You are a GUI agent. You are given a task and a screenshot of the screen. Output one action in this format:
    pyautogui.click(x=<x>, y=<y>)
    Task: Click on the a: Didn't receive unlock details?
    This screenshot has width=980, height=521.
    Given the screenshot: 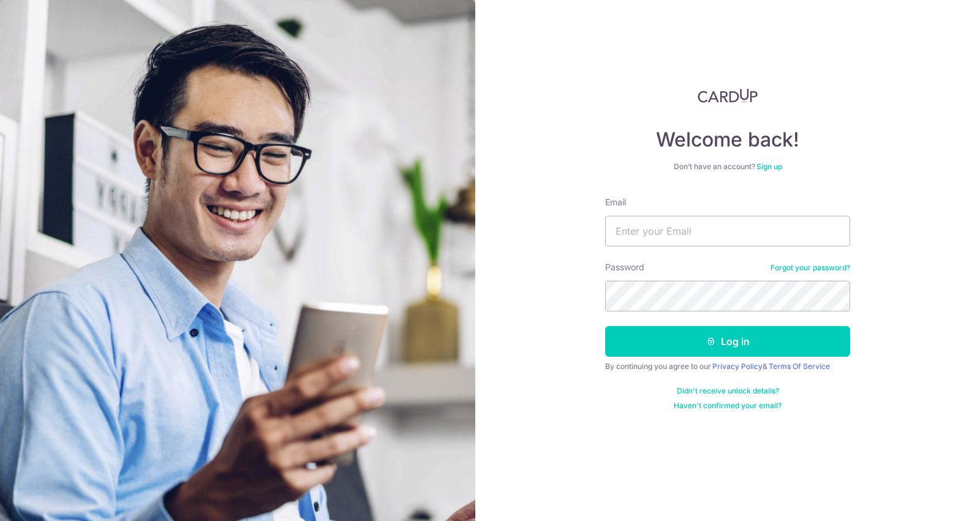 What is the action you would take?
    pyautogui.click(x=728, y=391)
    